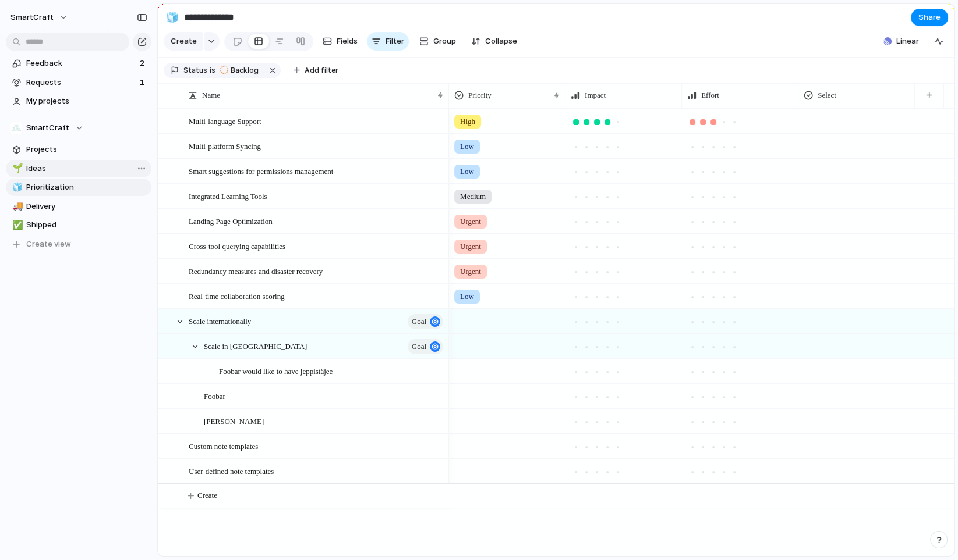  What do you see at coordinates (231, 221) in the screenshot?
I see `span: Landing Page Optimization` at bounding box center [231, 221].